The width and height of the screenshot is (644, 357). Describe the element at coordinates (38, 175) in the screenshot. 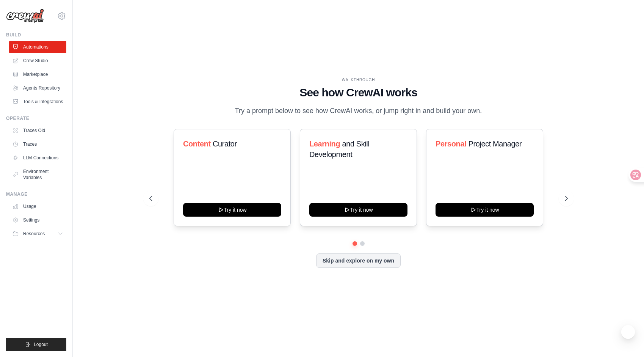

I see `a: Environment Variables` at that location.